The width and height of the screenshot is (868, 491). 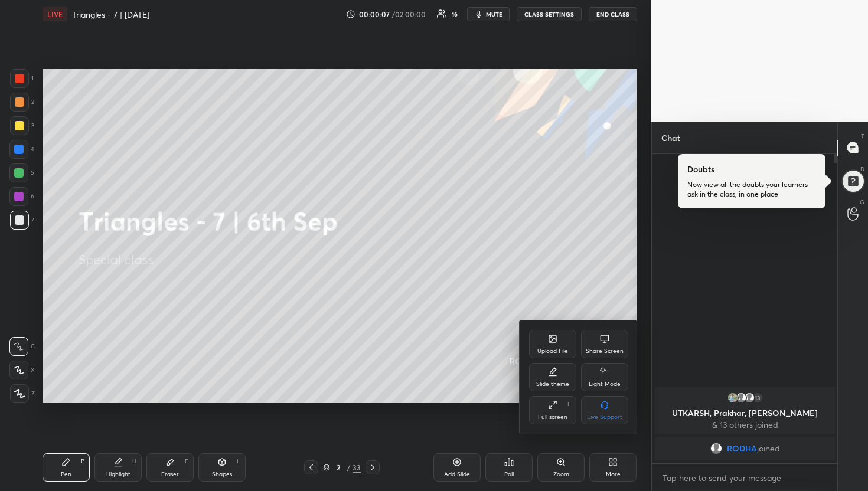 What do you see at coordinates (569, 404) in the screenshot?
I see `div: F` at bounding box center [569, 404].